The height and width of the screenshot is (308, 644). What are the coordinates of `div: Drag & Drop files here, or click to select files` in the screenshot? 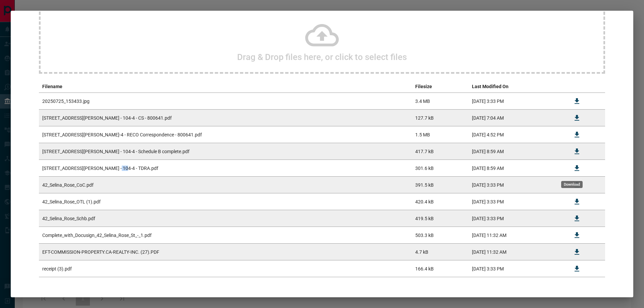 It's located at (322, 40).